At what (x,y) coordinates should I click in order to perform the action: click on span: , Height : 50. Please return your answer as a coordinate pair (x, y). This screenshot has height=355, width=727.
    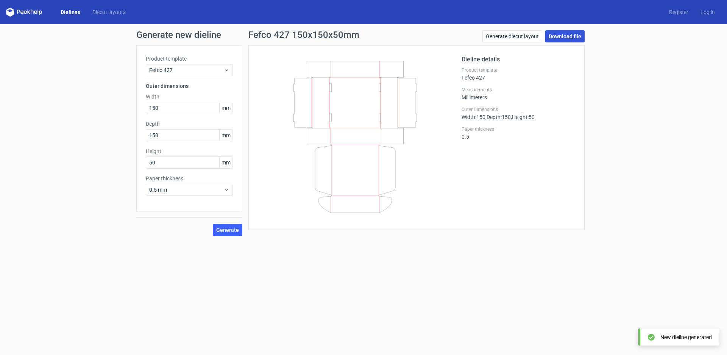
    Looking at the image, I should click on (522, 117).